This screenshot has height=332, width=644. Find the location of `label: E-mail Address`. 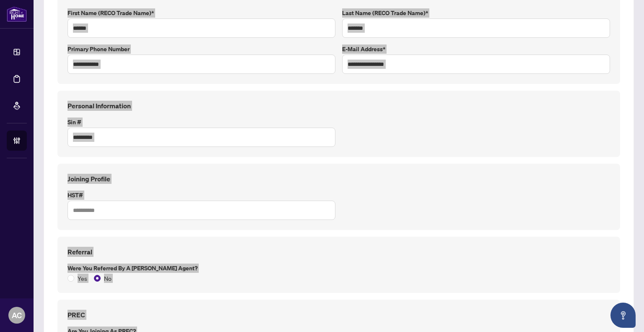

label: E-mail Address is located at coordinates (476, 49).